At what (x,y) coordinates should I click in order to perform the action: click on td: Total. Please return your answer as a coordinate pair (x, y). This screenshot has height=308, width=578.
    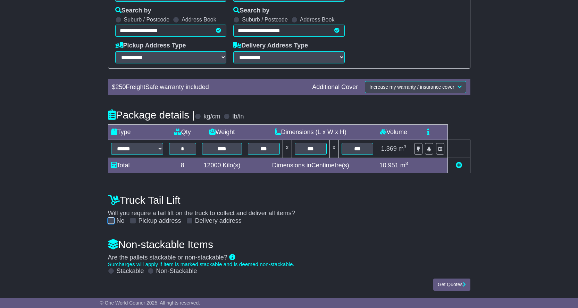
    Looking at the image, I should click on (137, 165).